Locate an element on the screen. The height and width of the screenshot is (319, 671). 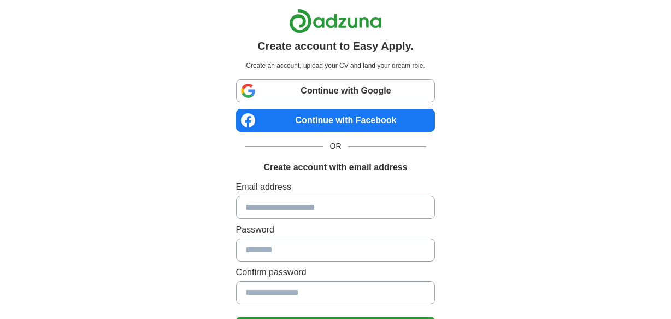
p: Create an account, upload your CV and land your dream role. is located at coordinates (336, 66).